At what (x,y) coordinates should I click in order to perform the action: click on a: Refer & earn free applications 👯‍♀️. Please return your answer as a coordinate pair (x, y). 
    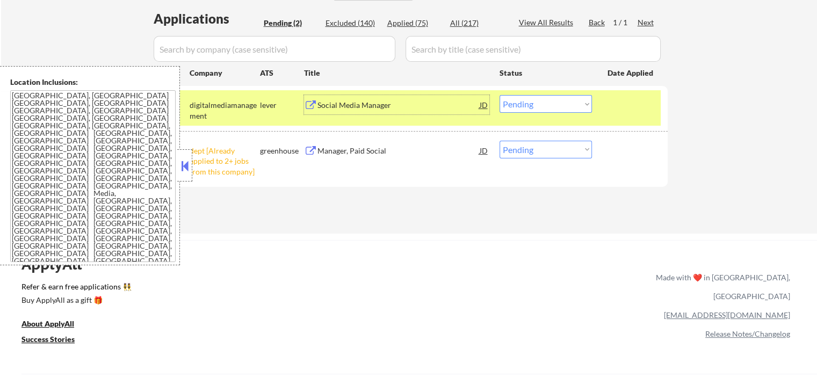
    Looking at the image, I should click on (226, 288).